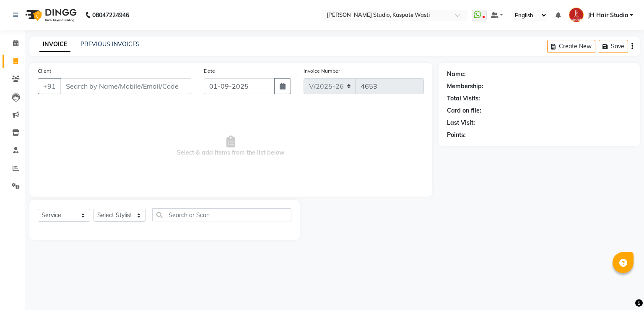 This screenshot has width=644, height=310. Describe the element at coordinates (465, 110) in the screenshot. I see `div: Card on file:` at that location.